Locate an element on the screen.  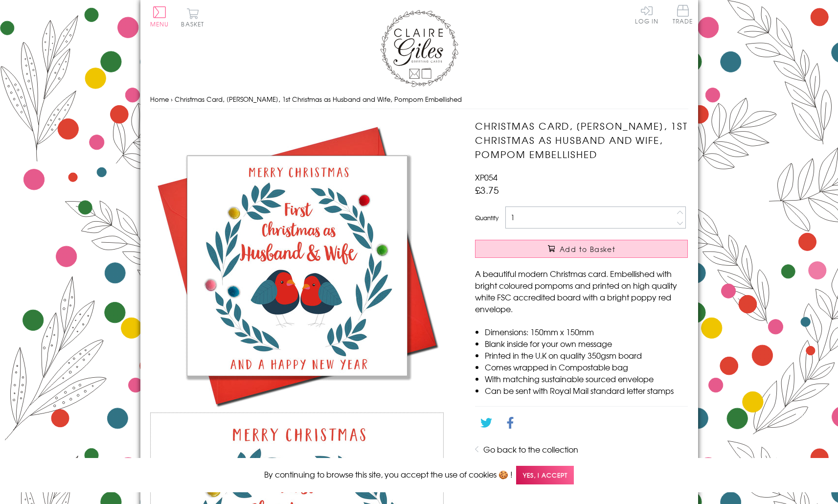
p: A beautiful modern Christmas card. Embellished with bright coloured pompoms and printed on high q... is located at coordinates (581, 291).